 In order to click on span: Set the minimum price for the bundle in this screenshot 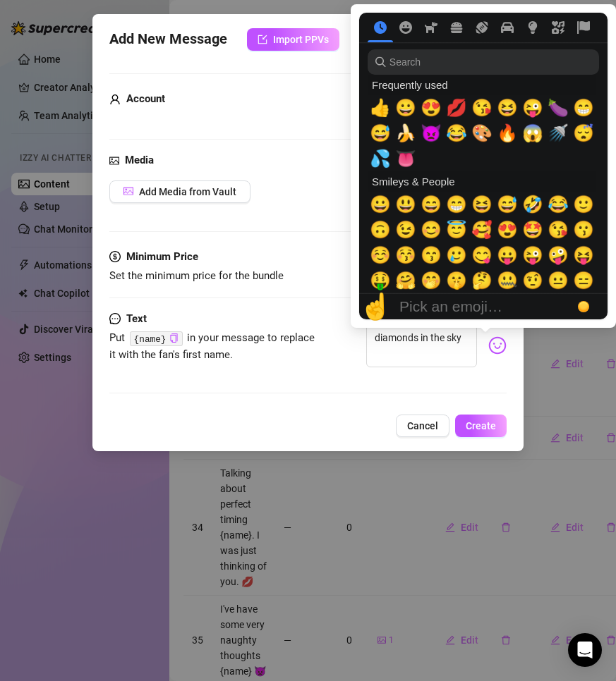, I will do `click(196, 276)`.